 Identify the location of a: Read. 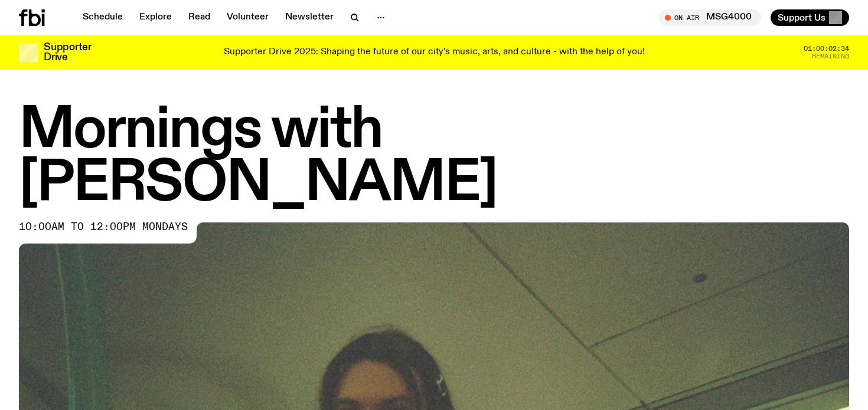
(199, 18).